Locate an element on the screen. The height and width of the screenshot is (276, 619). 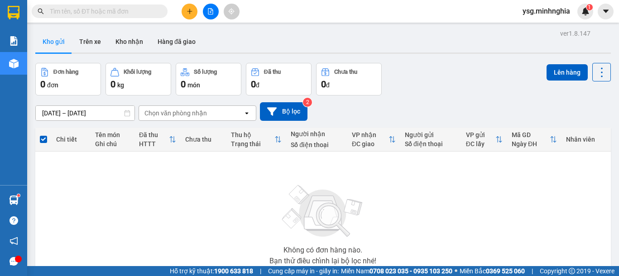
div: ĐC giao is located at coordinates (370, 144).